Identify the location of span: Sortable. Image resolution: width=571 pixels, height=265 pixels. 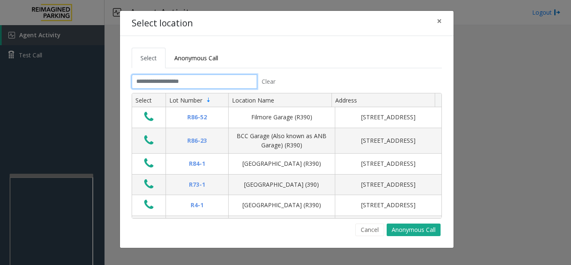
(209, 100).